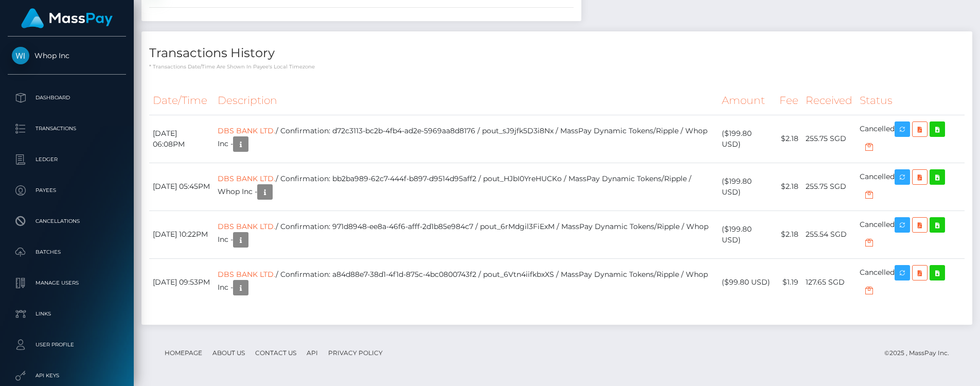 The height and width of the screenshot is (386, 980). I want to click on a: Links, so click(66, 314).